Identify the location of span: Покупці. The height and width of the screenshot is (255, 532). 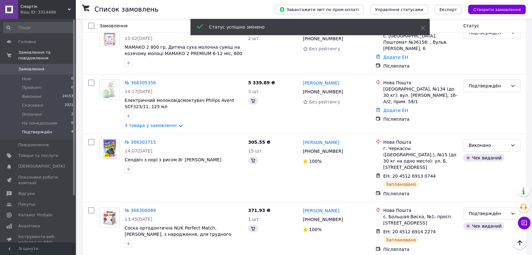
(27, 205).